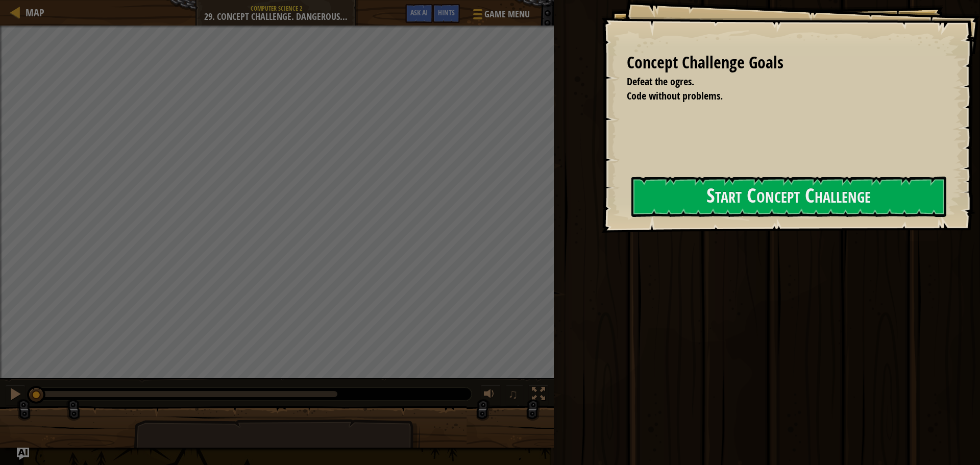  I want to click on span: Ask AI, so click(419, 12).